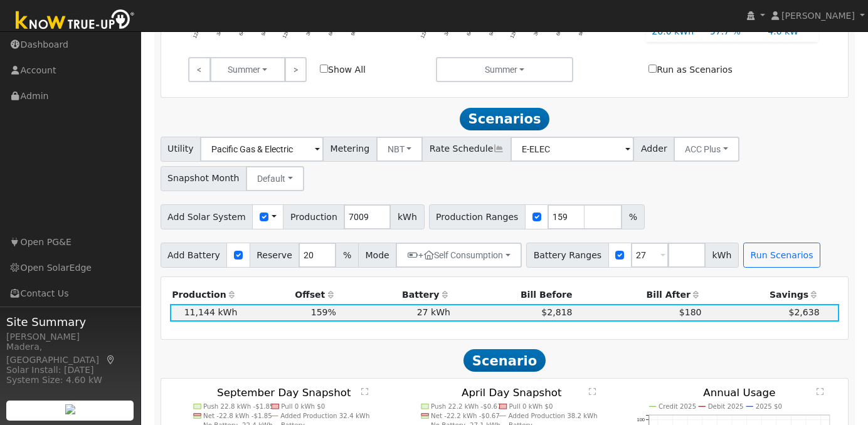  What do you see at coordinates (204, 295) in the screenshot?
I see `th: Production` at bounding box center [204, 295].